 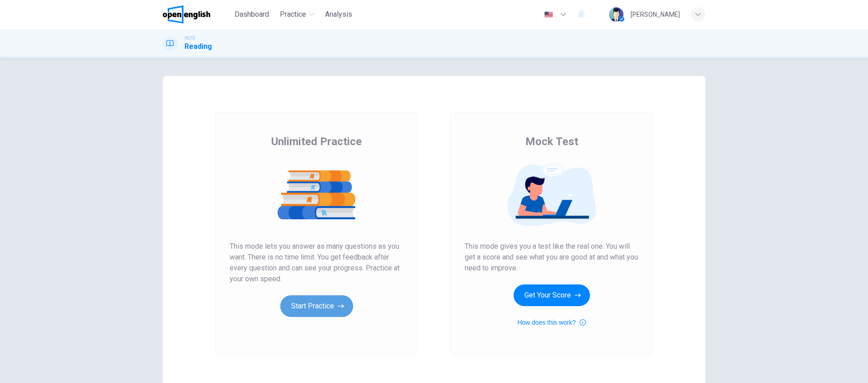 I want to click on button: Practice, so click(x=297, y=14).